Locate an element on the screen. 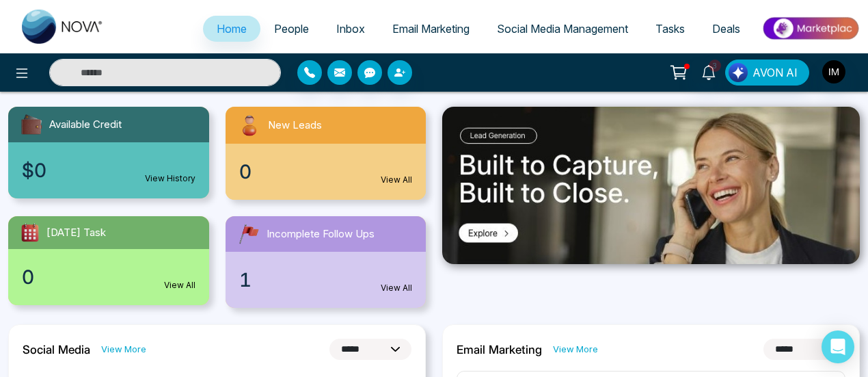 Image resolution: width=868 pixels, height=377 pixels. span: New Leads is located at coordinates (294, 125).